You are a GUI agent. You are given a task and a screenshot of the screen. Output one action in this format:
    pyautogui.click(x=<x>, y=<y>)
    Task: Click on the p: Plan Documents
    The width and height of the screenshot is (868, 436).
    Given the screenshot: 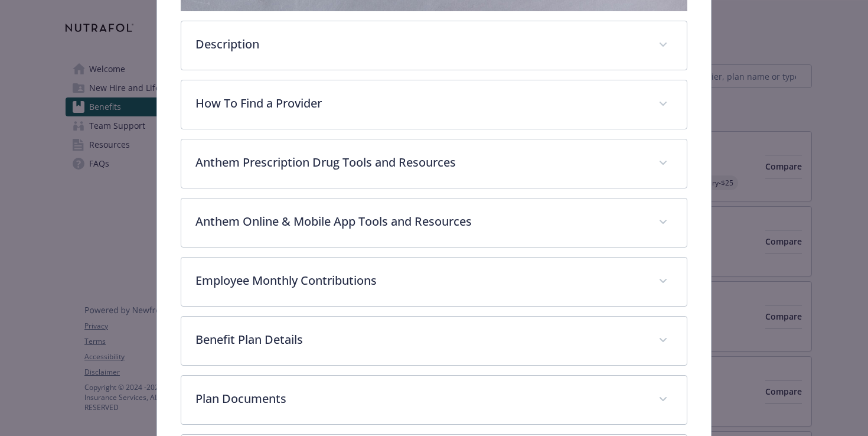 What is the action you would take?
    pyautogui.click(x=420, y=398)
    